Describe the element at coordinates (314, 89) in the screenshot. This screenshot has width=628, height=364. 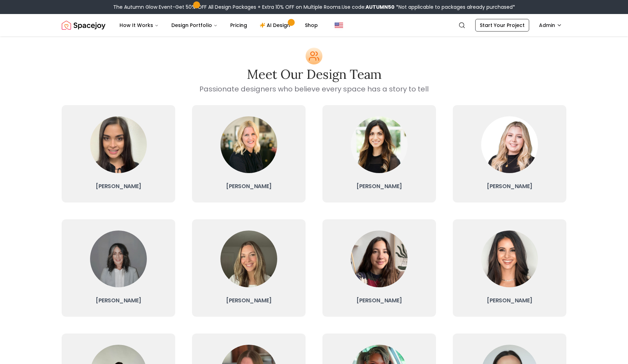
I see `p: Passionate designers who believe every space has a story to tell` at that location.